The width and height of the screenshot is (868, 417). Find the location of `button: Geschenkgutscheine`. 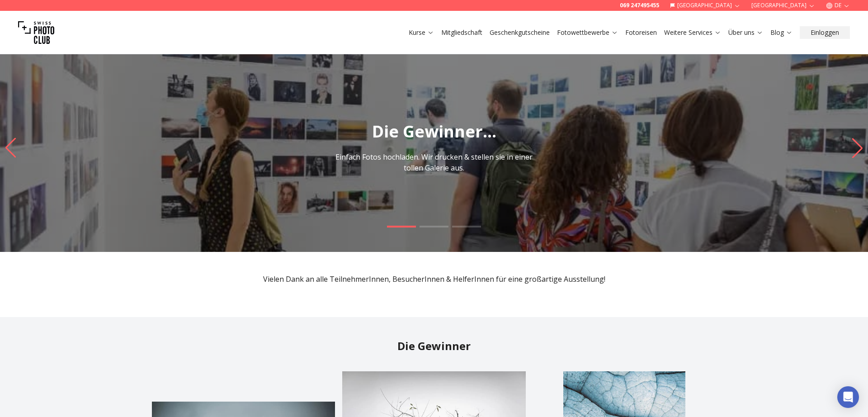

button: Geschenkgutscheine is located at coordinates (519, 33).